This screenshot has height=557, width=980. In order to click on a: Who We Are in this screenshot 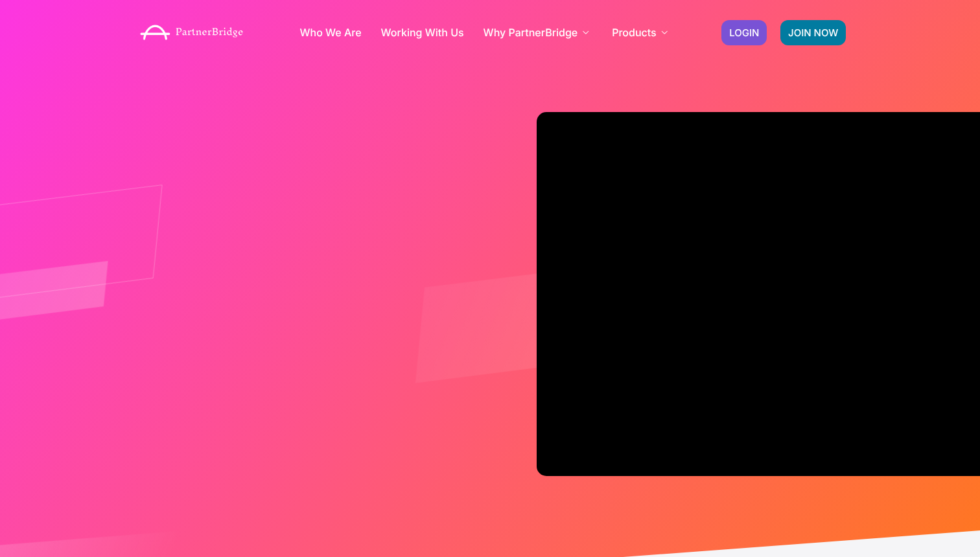, I will do `click(330, 32)`.